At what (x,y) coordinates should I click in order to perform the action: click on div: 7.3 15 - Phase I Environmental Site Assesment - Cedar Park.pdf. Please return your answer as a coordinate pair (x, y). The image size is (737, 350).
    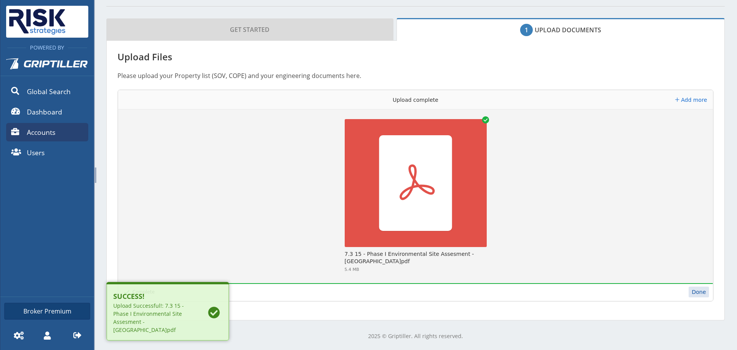
    Looking at the image, I should click on (413, 258).